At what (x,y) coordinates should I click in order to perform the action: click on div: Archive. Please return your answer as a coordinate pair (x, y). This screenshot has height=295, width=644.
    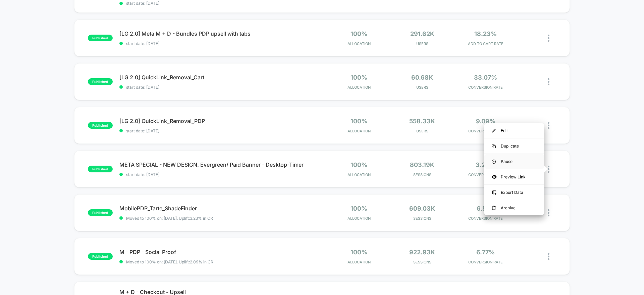
    Looking at the image, I should click on (514, 208).